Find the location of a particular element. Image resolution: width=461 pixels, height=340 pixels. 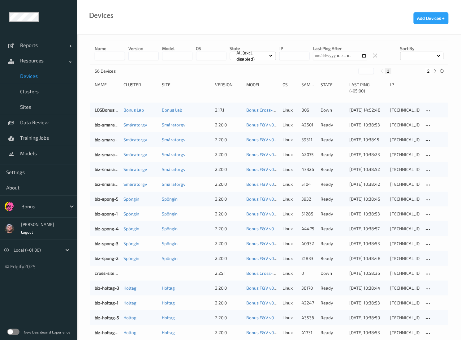

div: 3932 is located at coordinates (309, 199).